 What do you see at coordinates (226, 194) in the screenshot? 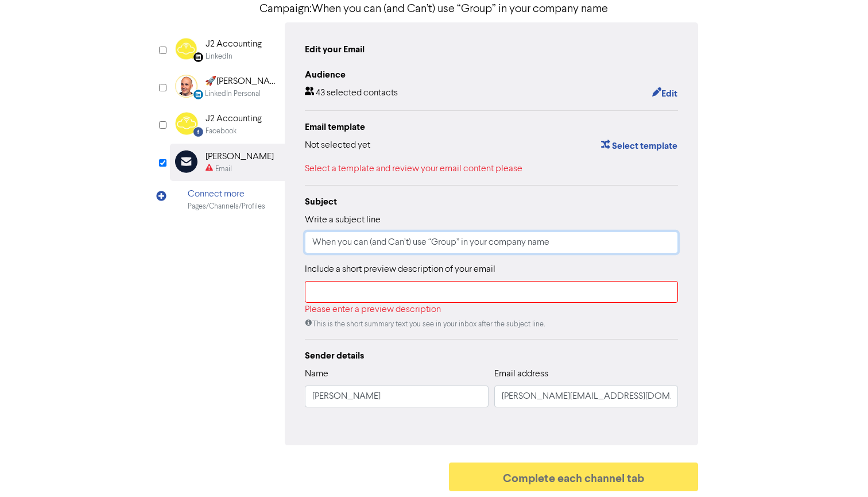
I see `div: Connect more` at bounding box center [226, 194].